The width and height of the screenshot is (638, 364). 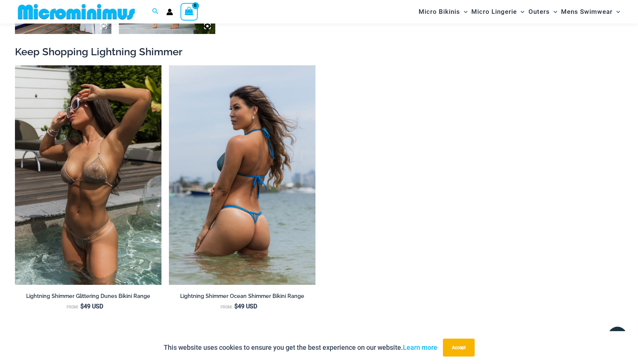 I want to click on span: Outers, so click(x=539, y=11).